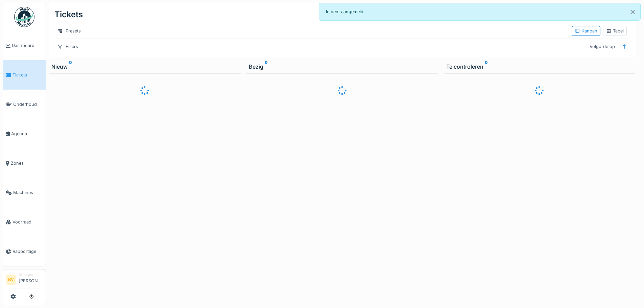  What do you see at coordinates (67, 46) in the screenshot?
I see `div: Filters` at bounding box center [67, 46].